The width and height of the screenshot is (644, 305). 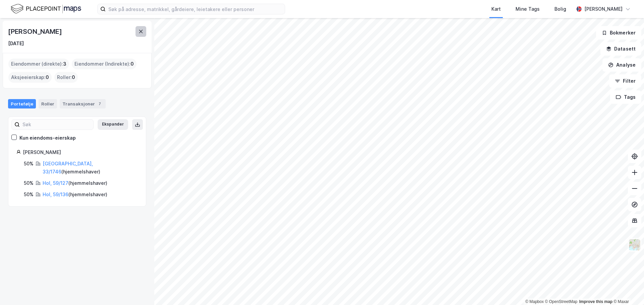 What do you see at coordinates (100, 104) in the screenshot?
I see `div: 7` at bounding box center [100, 104].